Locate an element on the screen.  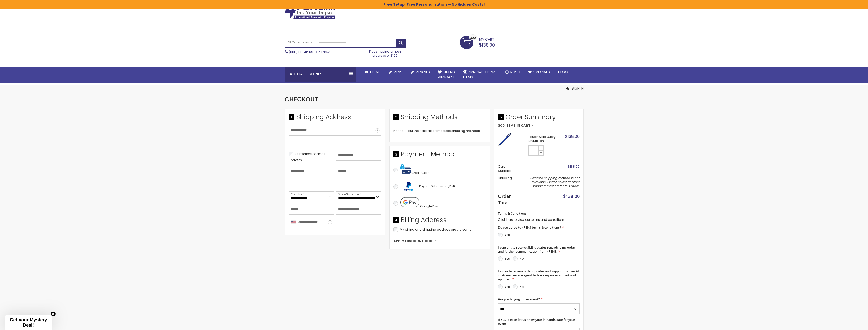
span: My billing and shipping address are the same is located at coordinates (436, 229).